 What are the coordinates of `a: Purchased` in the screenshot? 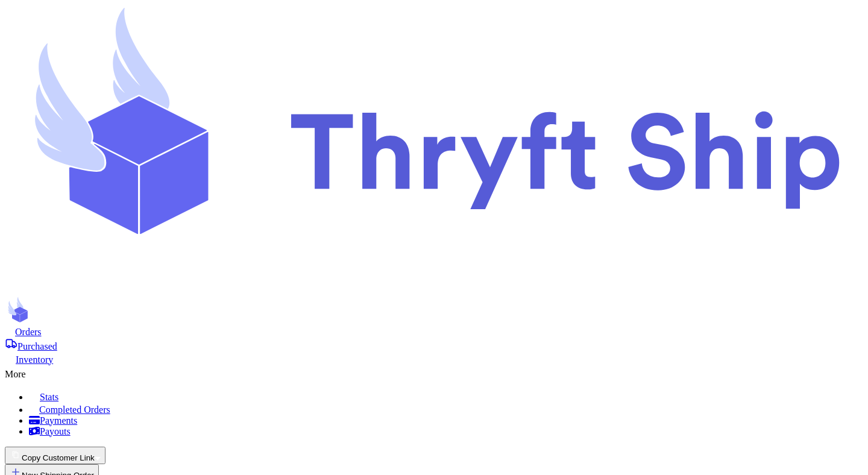 It's located at (434, 345).